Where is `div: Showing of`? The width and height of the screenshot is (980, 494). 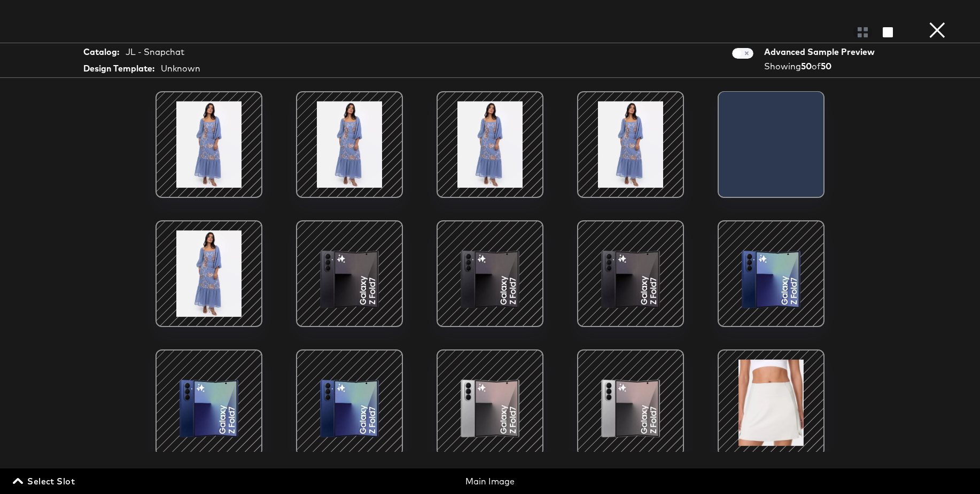 div: Showing of is located at coordinates (821, 66).